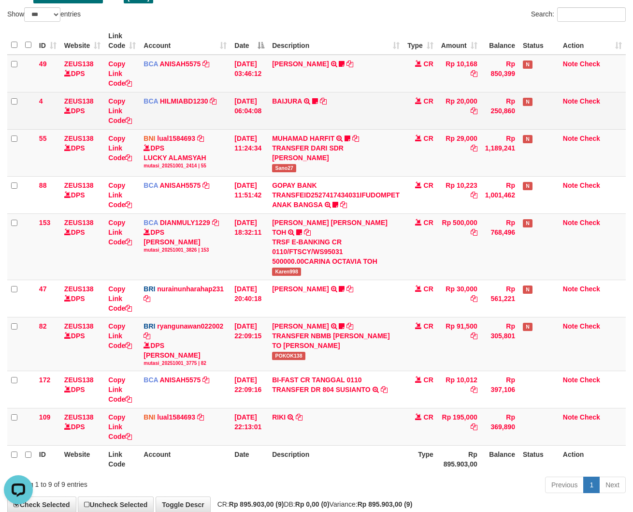 The width and height of the screenshot is (633, 512). Describe the element at coordinates (500, 246) in the screenshot. I see `td: Rp 768,496` at that location.